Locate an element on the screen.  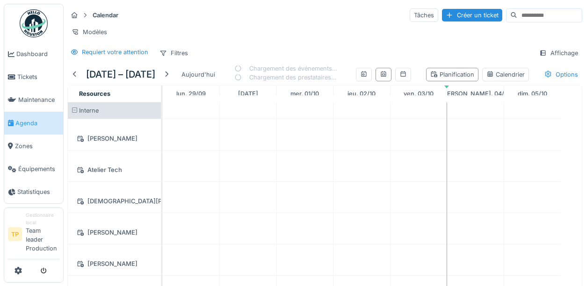
span: Zones is located at coordinates (37, 146).